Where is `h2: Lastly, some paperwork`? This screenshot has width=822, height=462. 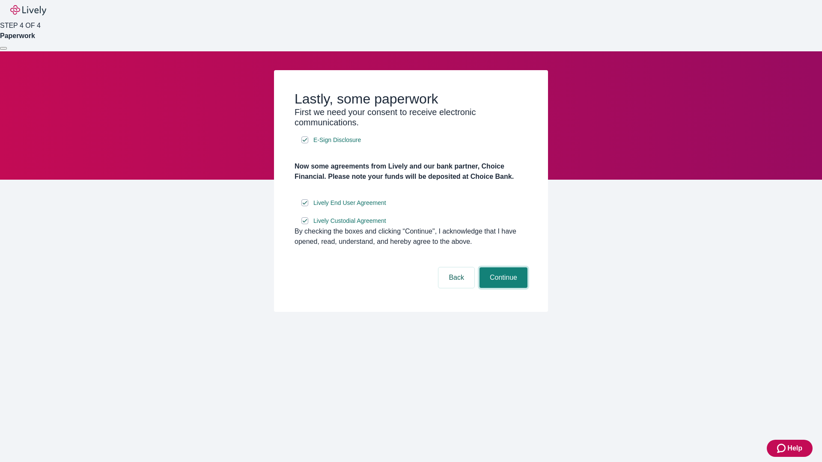
h2: Lastly, some paperwork is located at coordinates (411, 99).